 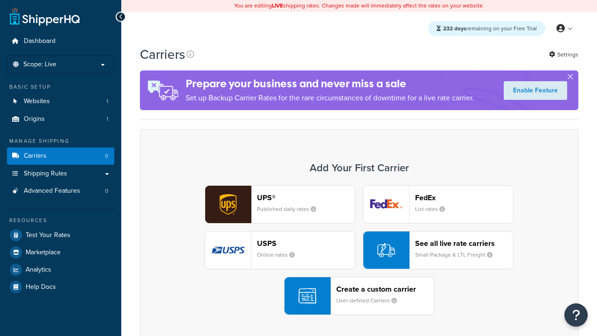 I want to click on div: Manage Shipping, so click(x=61, y=141).